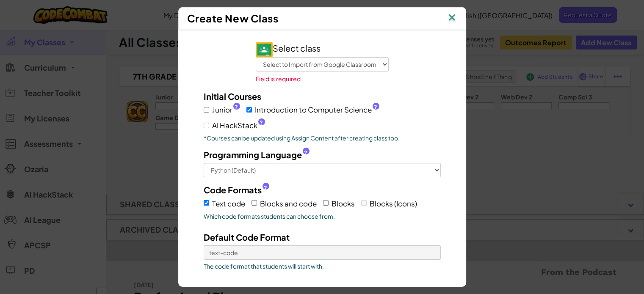 This screenshot has height=294, width=644. I want to click on span: Blocks and code, so click(288, 203).